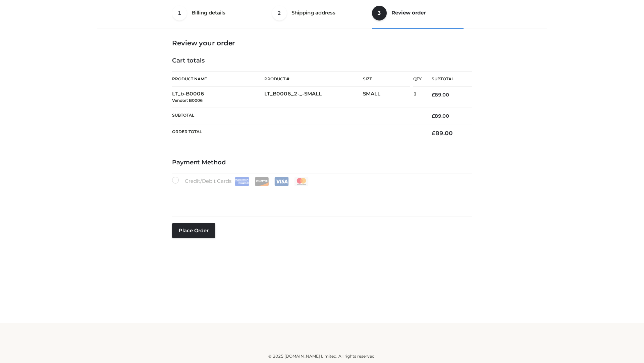 This screenshot has height=363, width=644. I want to click on td: SMALL, so click(389, 97).